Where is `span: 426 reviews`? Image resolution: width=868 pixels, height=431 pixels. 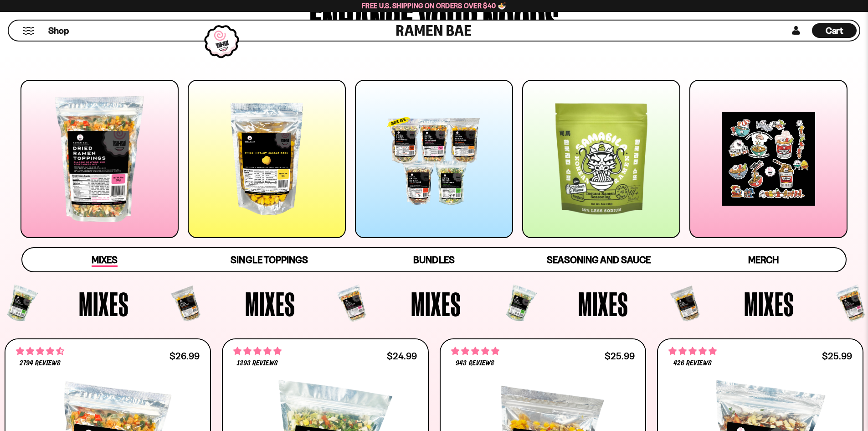 span: 426 reviews is located at coordinates (693, 364).